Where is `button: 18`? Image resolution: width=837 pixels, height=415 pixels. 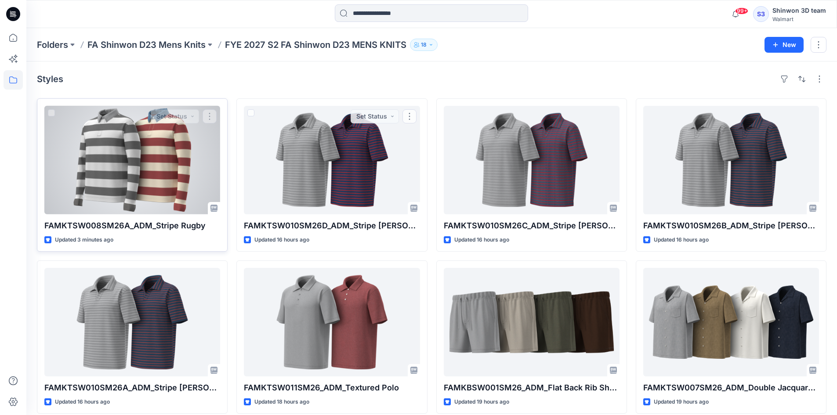
button: 18 is located at coordinates (424, 45).